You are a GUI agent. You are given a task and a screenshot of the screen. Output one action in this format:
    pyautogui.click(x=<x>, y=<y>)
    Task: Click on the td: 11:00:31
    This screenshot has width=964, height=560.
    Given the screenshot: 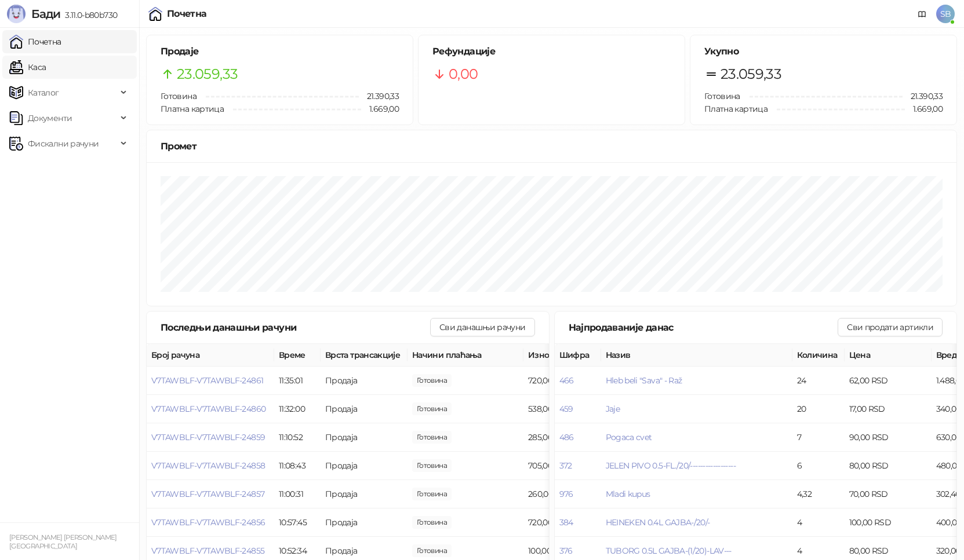 What is the action you would take?
    pyautogui.click(x=298, y=494)
    